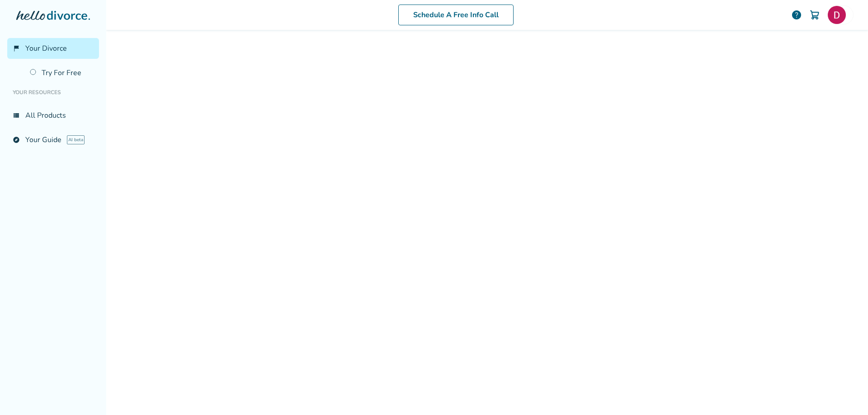 Image resolution: width=868 pixels, height=415 pixels. Describe the element at coordinates (75, 140) in the screenshot. I see `span: AI beta` at that location.